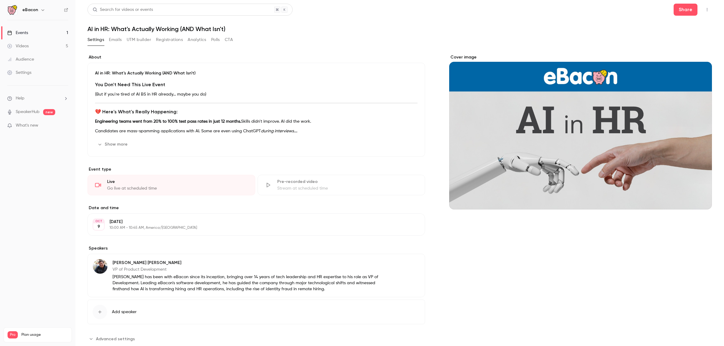 This screenshot has width=724, height=346. I want to click on button: Analytics, so click(197, 40).